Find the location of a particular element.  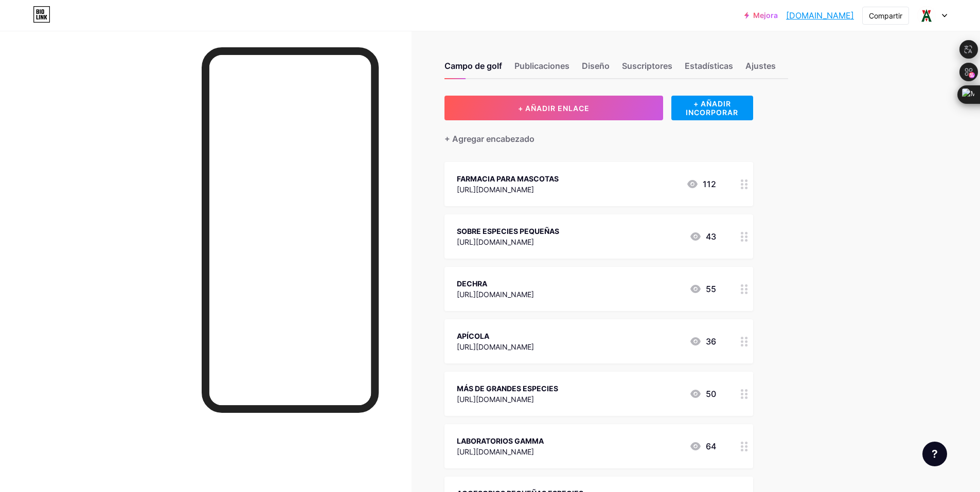

font: + Agregar encabezado is located at coordinates (489, 139).